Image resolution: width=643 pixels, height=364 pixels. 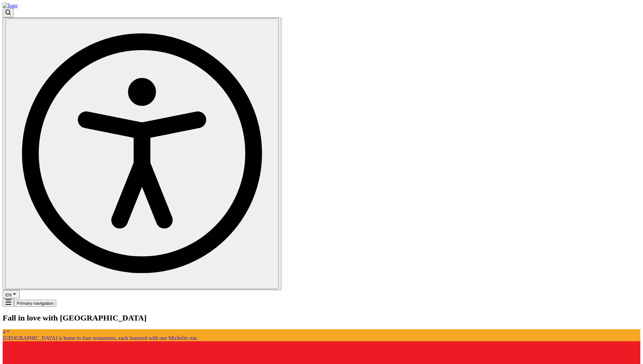 What do you see at coordinates (8, 303) in the screenshot?
I see `button: Mobile menu` at bounding box center [8, 303].